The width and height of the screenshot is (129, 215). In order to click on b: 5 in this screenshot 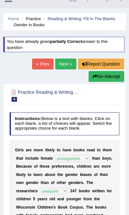, I will do `click(34, 199)`.